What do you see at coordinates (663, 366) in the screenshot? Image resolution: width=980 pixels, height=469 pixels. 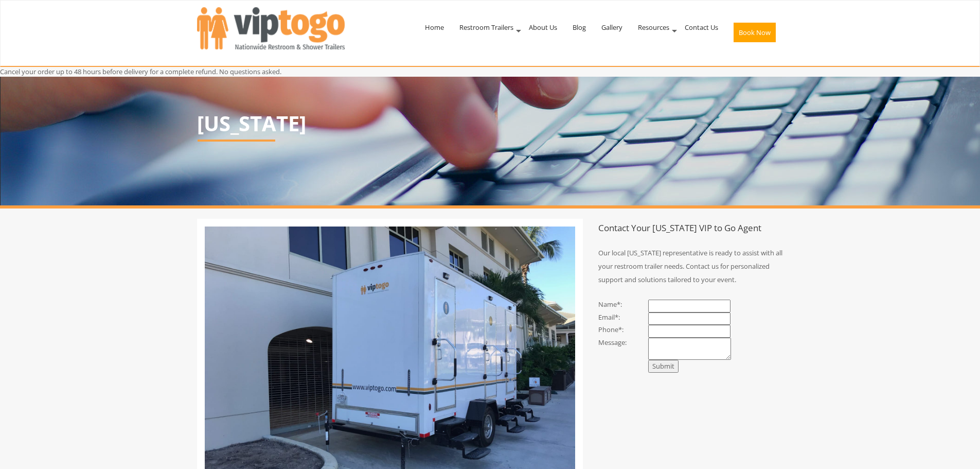 I see `button: Submit` at bounding box center [663, 366].